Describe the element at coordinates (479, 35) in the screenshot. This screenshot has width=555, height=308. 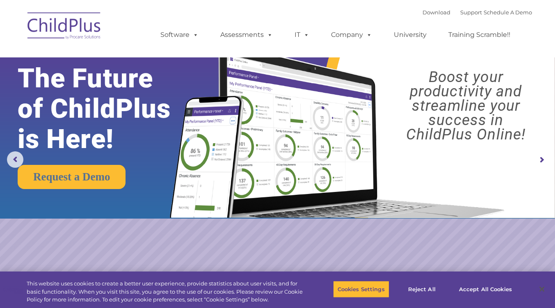
I see `a: Training Scramble!!` at that location.